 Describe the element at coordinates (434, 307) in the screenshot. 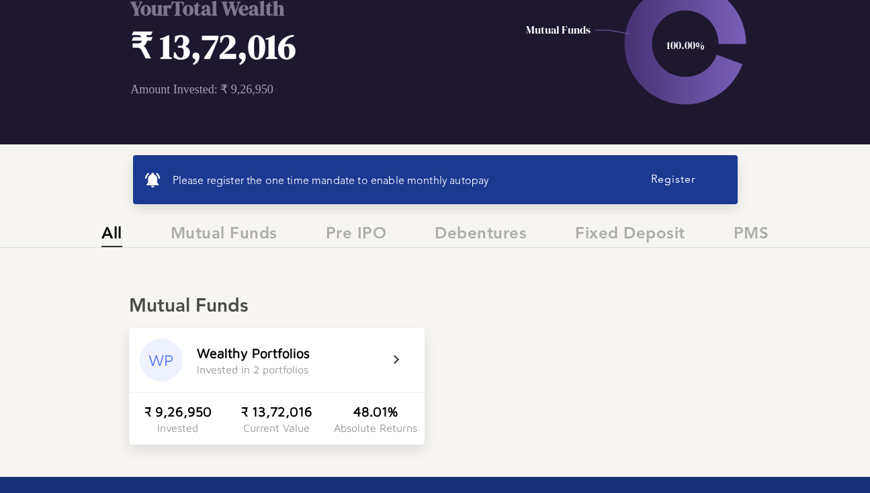

I see `div: Mutual Funds` at that location.